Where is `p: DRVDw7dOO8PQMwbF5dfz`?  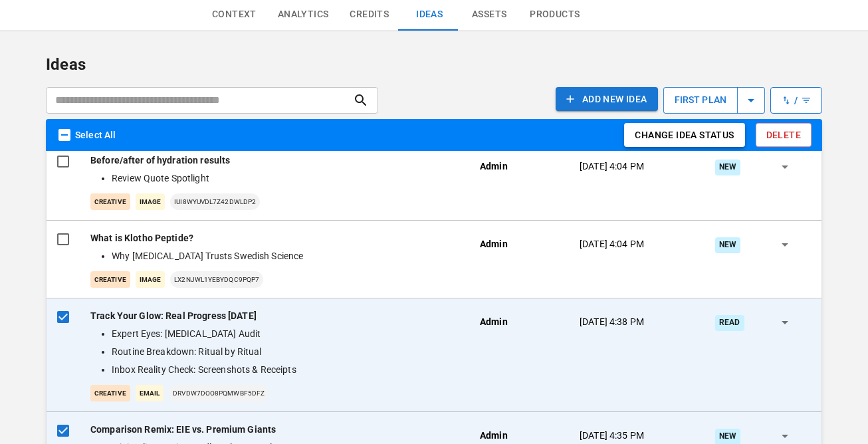
p: DRVDw7dOO8PQMwbF5dfz is located at coordinates (218, 393).